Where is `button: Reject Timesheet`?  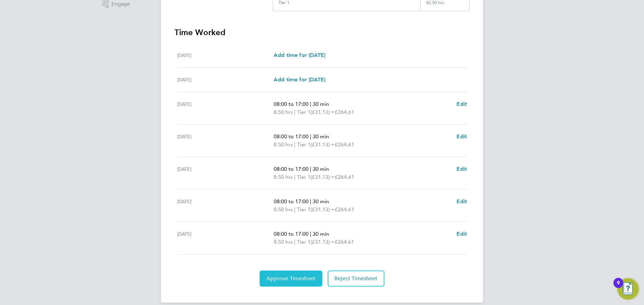 button: Reject Timesheet is located at coordinates (356, 278).